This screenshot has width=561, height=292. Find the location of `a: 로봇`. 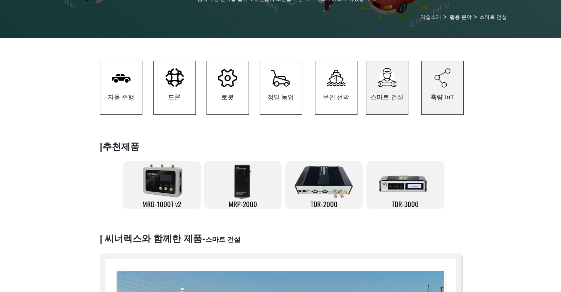

a: 로봇 is located at coordinates (228, 88).